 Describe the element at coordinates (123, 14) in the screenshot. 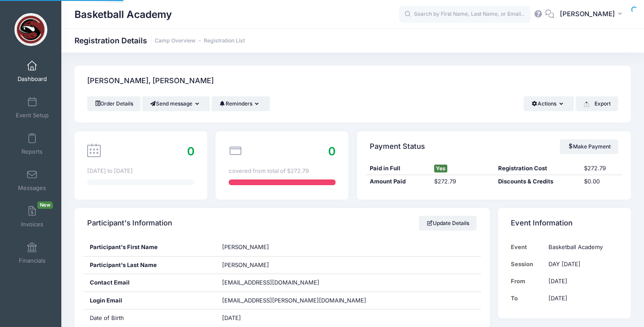

I see `h1: Basketball Academy` at that location.